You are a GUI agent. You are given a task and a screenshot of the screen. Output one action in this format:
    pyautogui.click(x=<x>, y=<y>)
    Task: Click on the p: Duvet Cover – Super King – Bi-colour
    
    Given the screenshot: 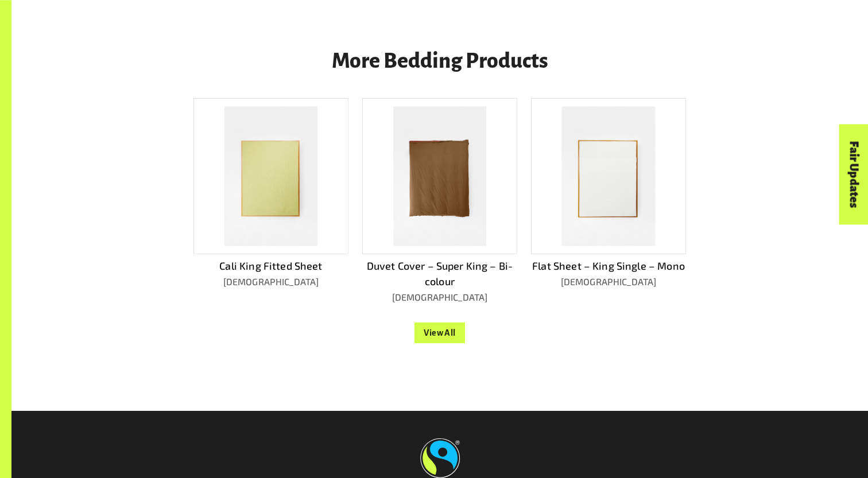 What is the action you would take?
    pyautogui.click(x=440, y=274)
    